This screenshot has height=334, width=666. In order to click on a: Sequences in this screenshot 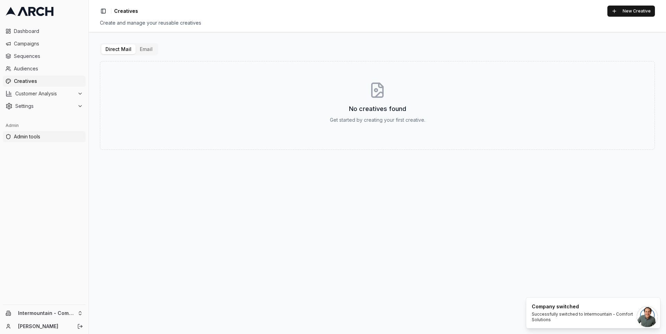, I will do `click(44, 56)`.